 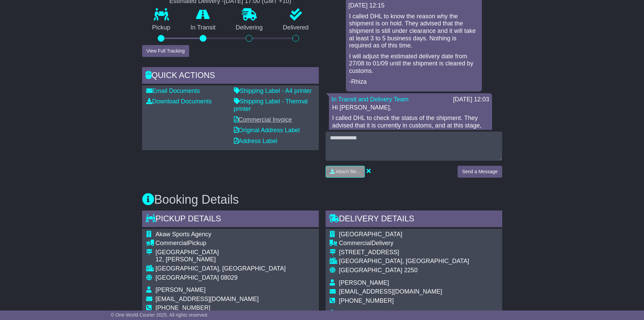 What do you see at coordinates (160, 315) in the screenshot?
I see `span: © One World Courier 2025. All rights reserved.` at bounding box center [160, 315].